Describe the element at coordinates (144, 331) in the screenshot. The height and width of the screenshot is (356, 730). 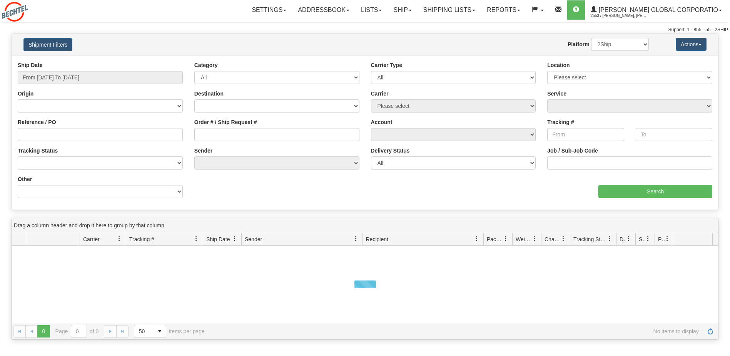
I see `span: 50` at that location.